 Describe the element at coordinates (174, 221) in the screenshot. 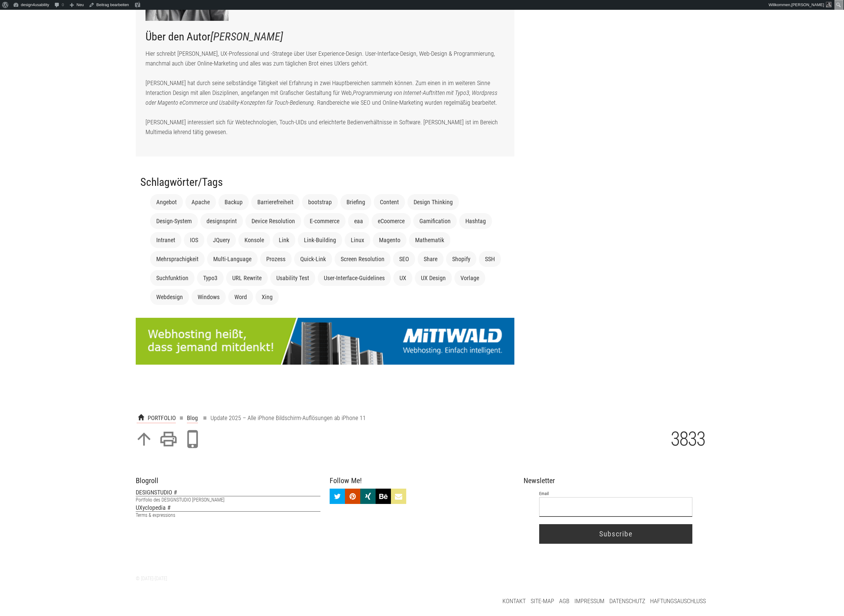

I see `a: Design-System` at that location.